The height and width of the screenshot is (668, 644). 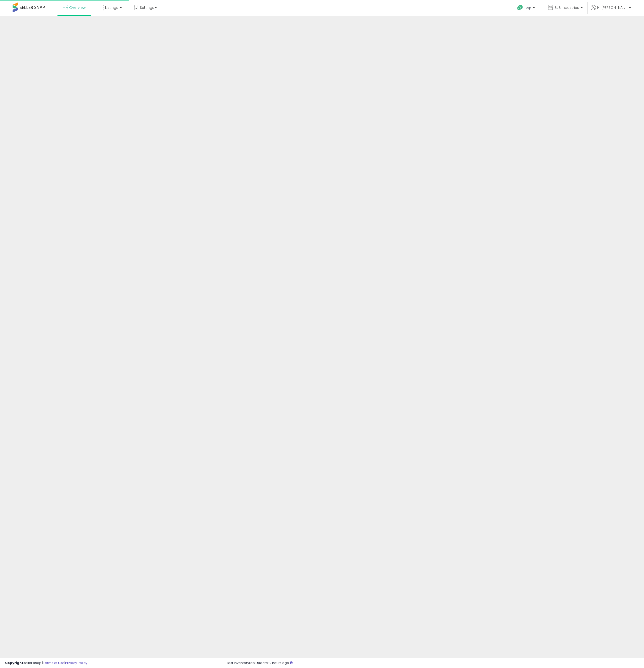 I want to click on a: Help, so click(x=527, y=9).